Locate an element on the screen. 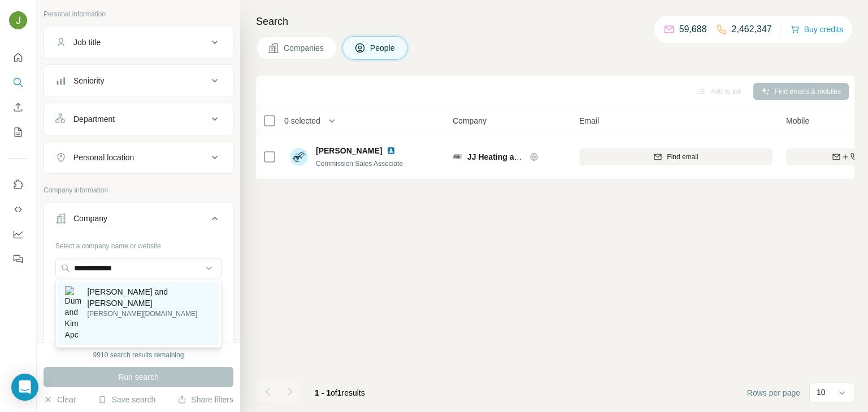 The width and height of the screenshot is (868, 412). button: Dashboard is located at coordinates (18, 234).